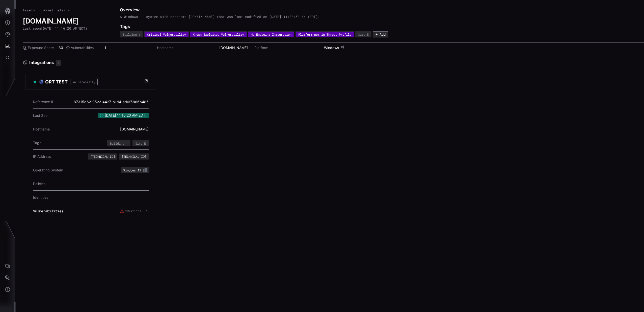 This screenshot has height=312, width=644. I want to click on label: Vulnerabilities, so click(80, 48).